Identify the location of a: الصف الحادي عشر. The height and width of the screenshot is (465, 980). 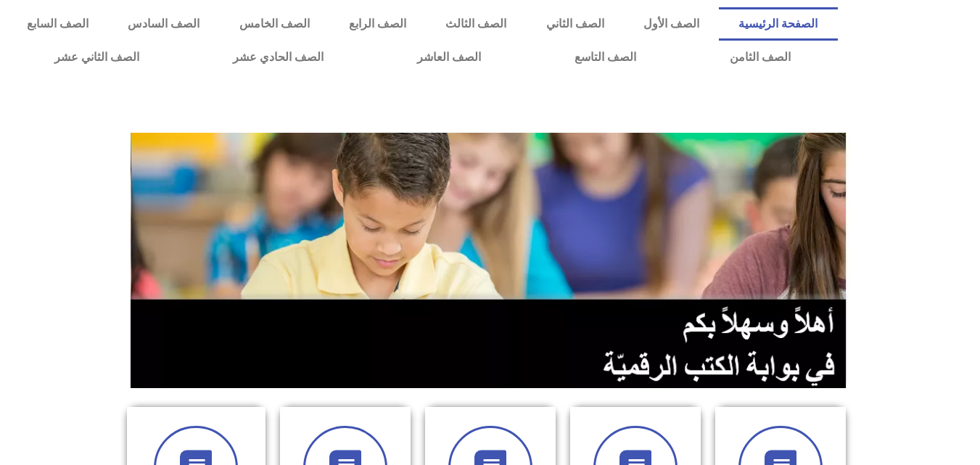
(278, 58).